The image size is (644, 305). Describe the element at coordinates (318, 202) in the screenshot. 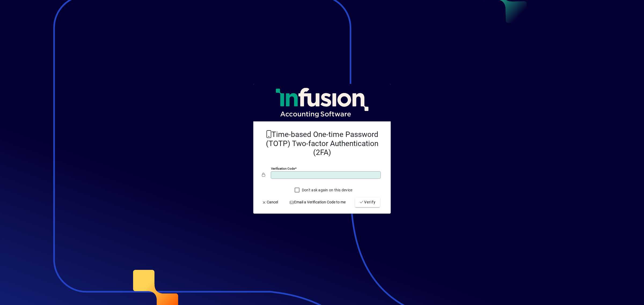

I see `span: Email a Verification Code to me` at that location.